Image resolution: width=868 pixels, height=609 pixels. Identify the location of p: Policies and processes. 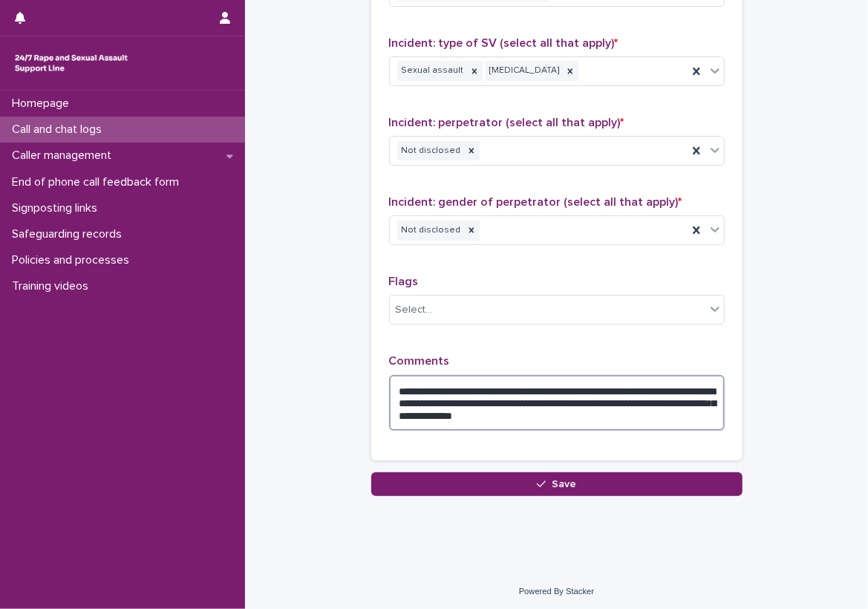
(73, 260).